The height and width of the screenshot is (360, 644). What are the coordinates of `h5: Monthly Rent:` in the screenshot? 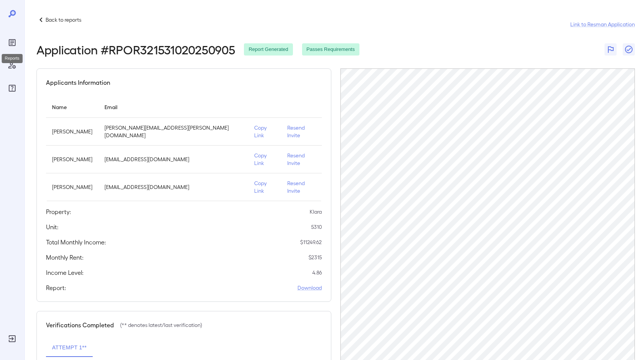 It's located at (65, 257).